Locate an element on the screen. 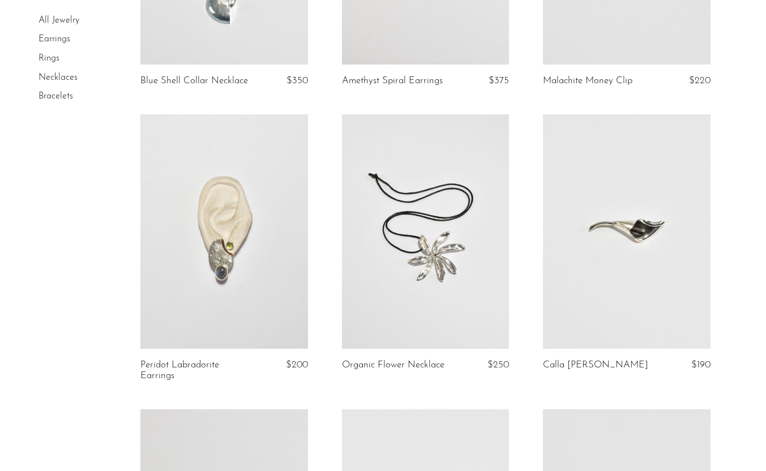 Image resolution: width=766 pixels, height=471 pixels. a: Amethyst Spiral Earrings is located at coordinates (392, 81).